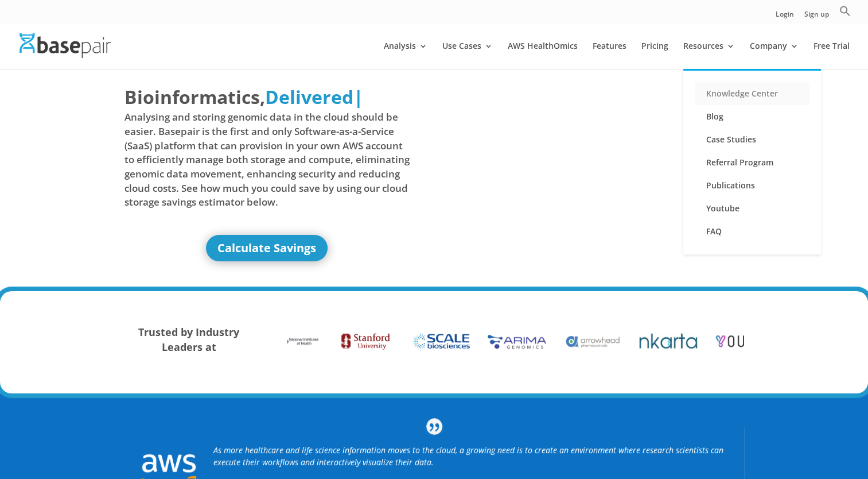  I want to click on a: Pricing, so click(654, 55).